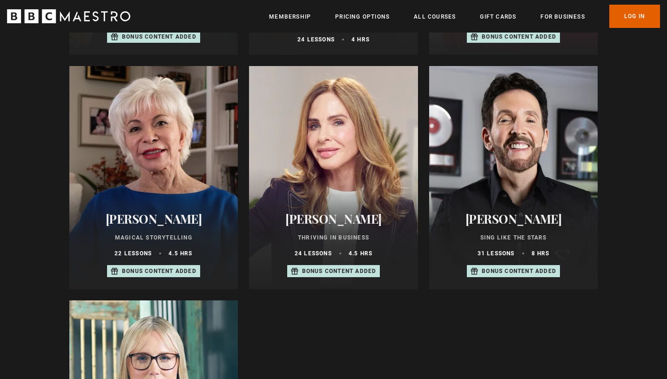 Image resolution: width=667 pixels, height=379 pixels. I want to click on nav: Primary, so click(465, 16).